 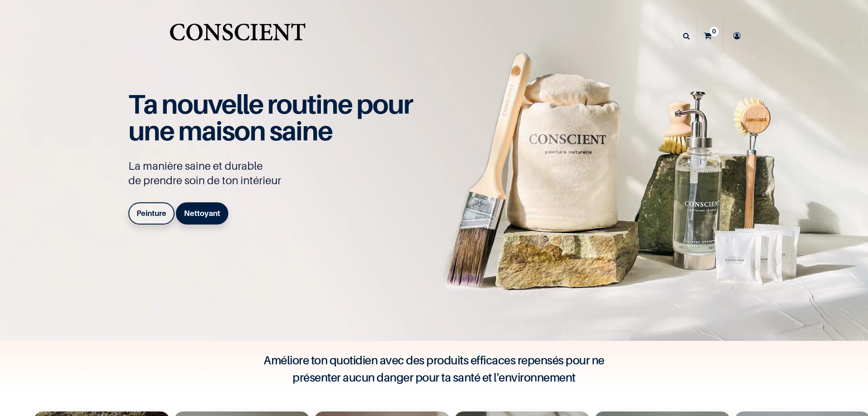 I want to click on a: 0, so click(x=710, y=35).